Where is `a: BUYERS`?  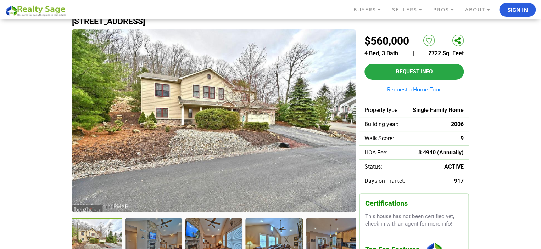
a: BUYERS is located at coordinates (371, 10).